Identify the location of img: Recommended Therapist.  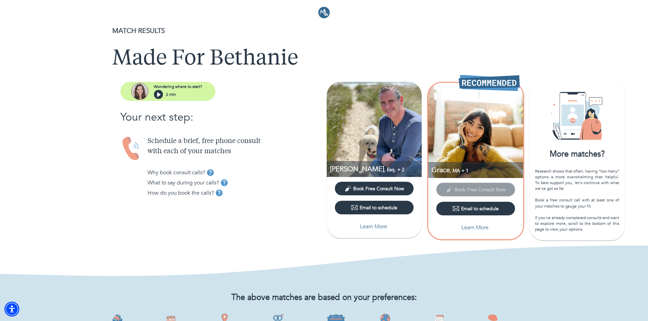
(490, 83).